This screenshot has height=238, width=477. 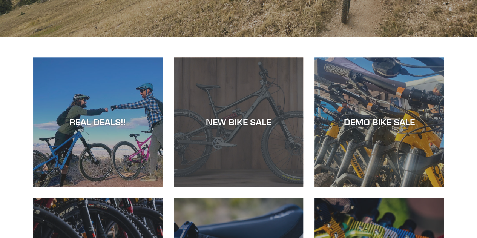 I want to click on div: DEMO BIKE SALE, so click(x=379, y=122).